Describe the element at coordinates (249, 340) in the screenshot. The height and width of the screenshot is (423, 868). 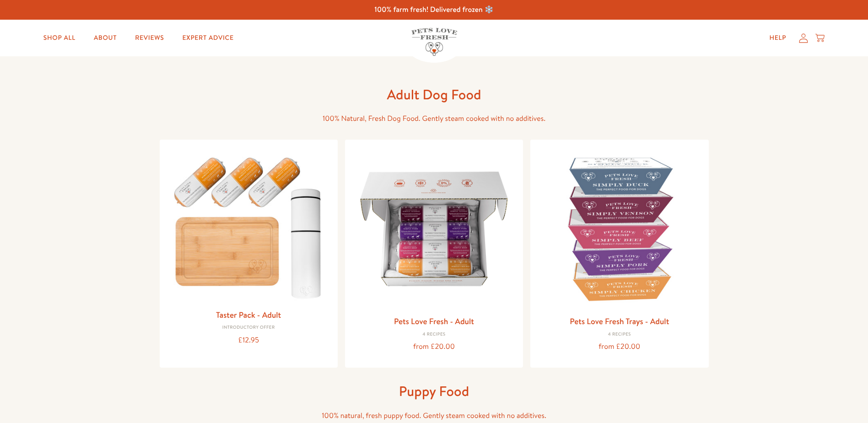
I see `div: £12.95` at that location.